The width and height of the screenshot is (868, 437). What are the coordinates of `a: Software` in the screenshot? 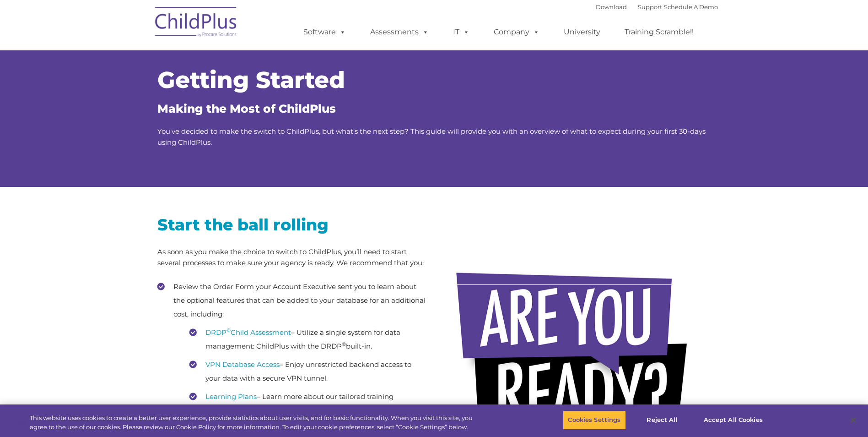 It's located at (324, 32).